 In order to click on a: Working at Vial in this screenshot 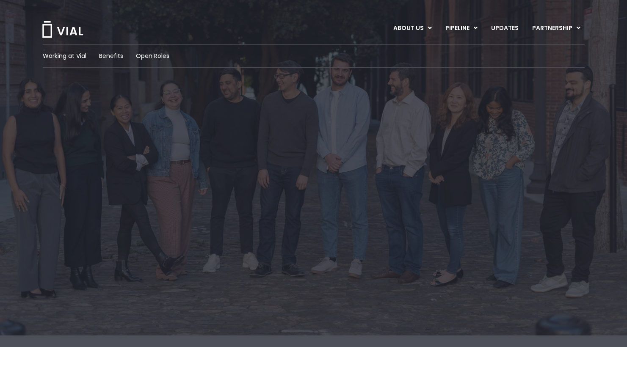, I will do `click(64, 56)`.